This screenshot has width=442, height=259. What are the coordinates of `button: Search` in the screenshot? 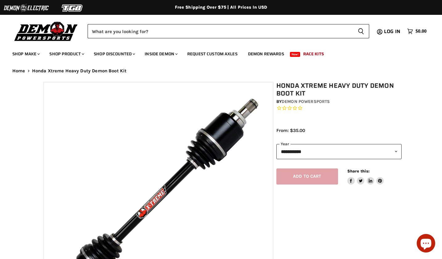 It's located at (361, 31).